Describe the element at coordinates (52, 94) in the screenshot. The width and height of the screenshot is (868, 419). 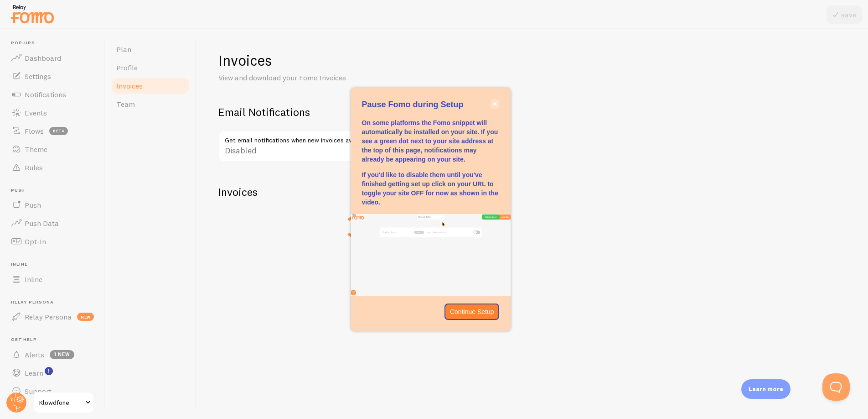
I see `a: Notifications` at that location.